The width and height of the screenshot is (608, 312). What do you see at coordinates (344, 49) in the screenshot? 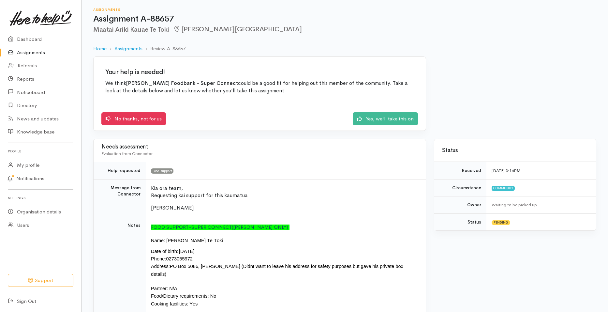
I see `nav: breadcrumb` at bounding box center [344, 49].